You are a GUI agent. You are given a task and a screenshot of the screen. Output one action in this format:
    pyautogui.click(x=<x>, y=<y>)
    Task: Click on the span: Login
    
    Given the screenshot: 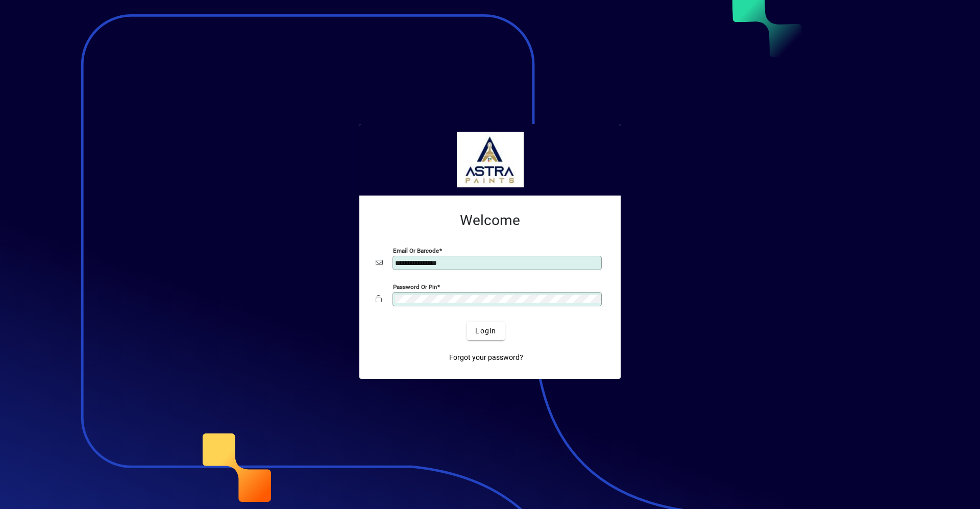 What is the action you would take?
    pyautogui.click(x=485, y=331)
    